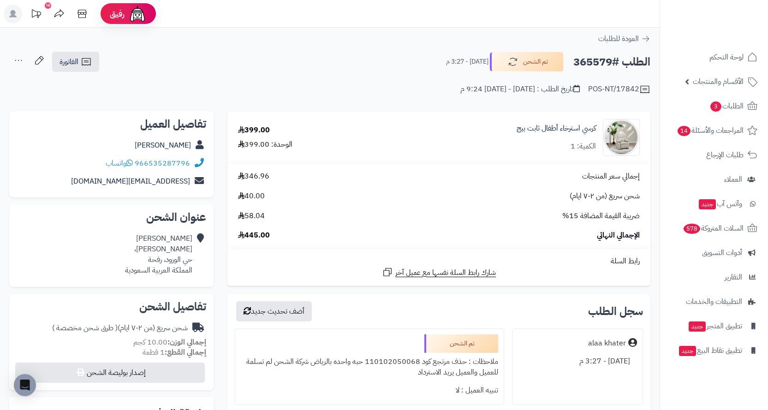 The height and width of the screenshot is (410, 768). Describe the element at coordinates (621, 137) in the screenshot. I see `img: 1750229818-1-90x90.jpg` at that location.